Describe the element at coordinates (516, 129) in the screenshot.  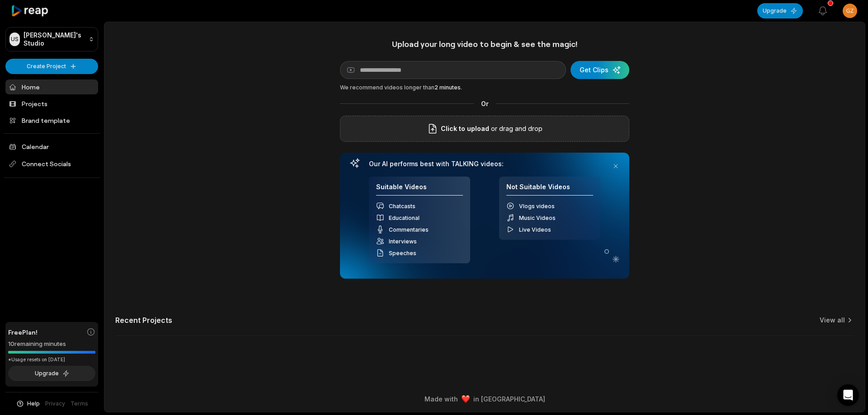
I see `p: or drag and drop` at that location.